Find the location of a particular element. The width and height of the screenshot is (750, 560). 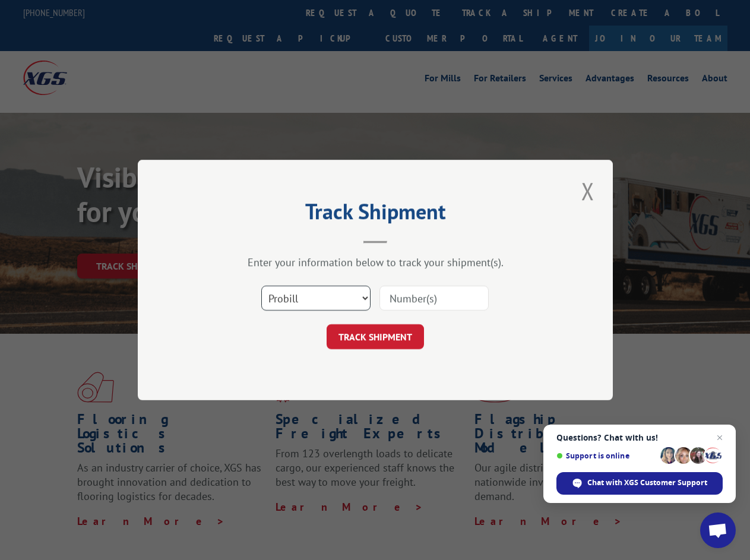

h2: Track Shipment is located at coordinates (375, 214).